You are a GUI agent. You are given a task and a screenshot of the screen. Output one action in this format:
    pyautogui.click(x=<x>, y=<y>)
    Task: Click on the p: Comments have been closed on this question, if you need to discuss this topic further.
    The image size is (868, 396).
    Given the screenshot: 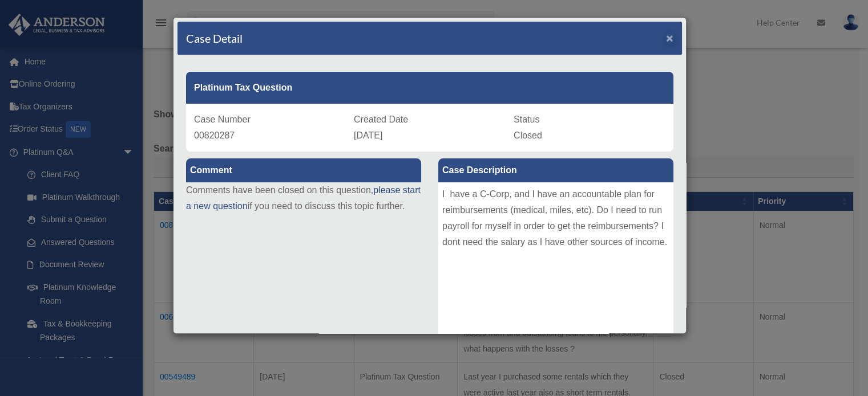 What is the action you would take?
    pyautogui.click(x=303, y=199)
    